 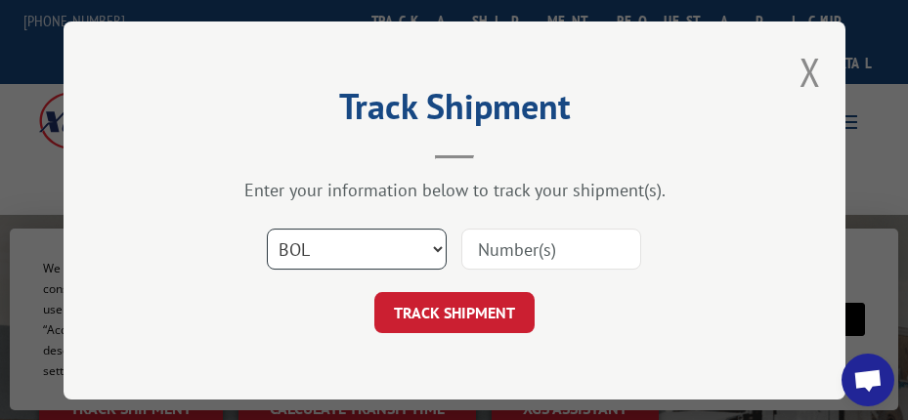 What do you see at coordinates (868, 380) in the screenshot?
I see `div: Open chat` at bounding box center [868, 380].